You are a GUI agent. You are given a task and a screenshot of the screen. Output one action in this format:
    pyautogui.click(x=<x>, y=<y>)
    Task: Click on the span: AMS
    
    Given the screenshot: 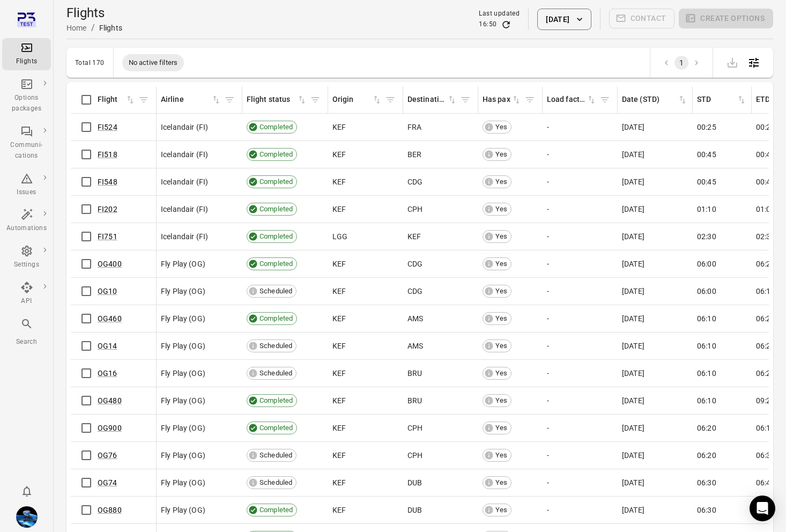 What is the action you would take?
    pyautogui.click(x=415, y=318)
    